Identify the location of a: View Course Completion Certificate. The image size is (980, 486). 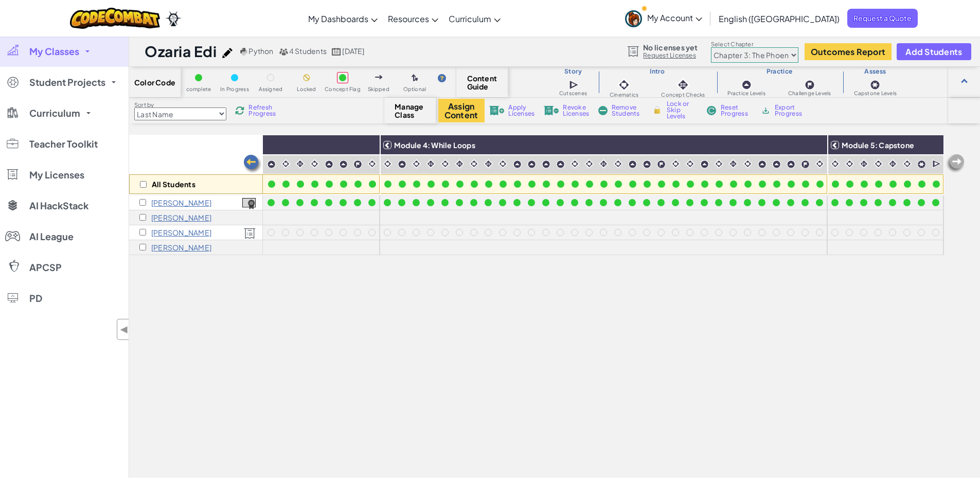
(249, 202).